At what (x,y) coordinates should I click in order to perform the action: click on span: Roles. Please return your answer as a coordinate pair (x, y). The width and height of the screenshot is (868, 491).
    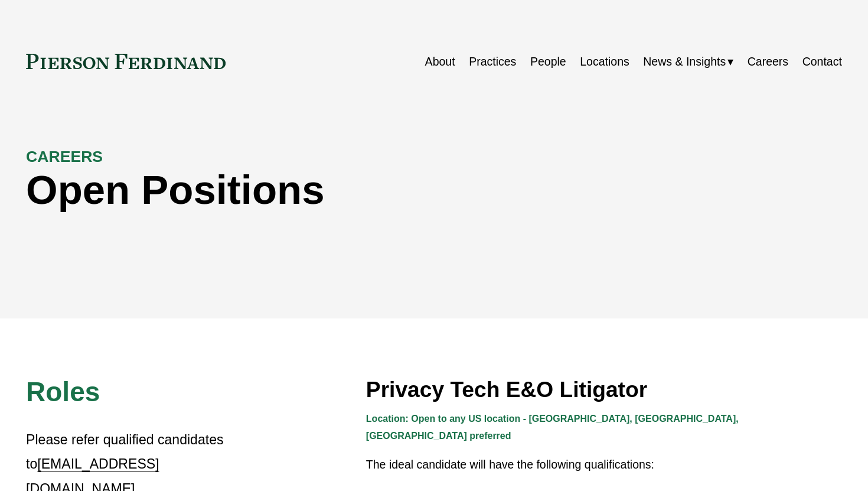
    Looking at the image, I should click on (63, 392).